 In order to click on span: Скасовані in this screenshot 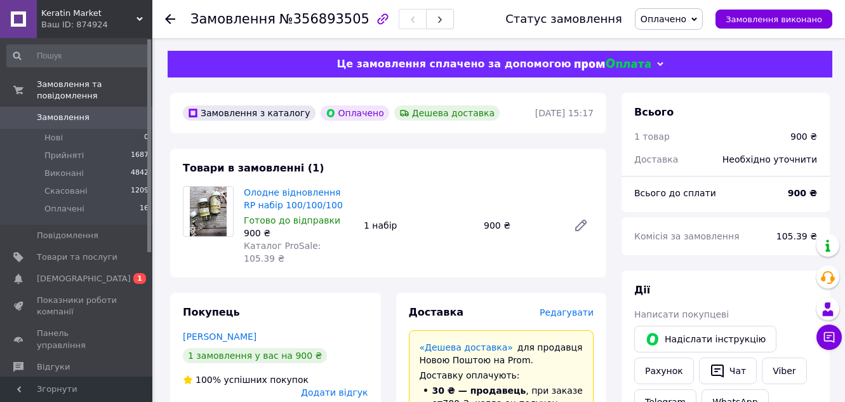, I will do `click(66, 191)`.